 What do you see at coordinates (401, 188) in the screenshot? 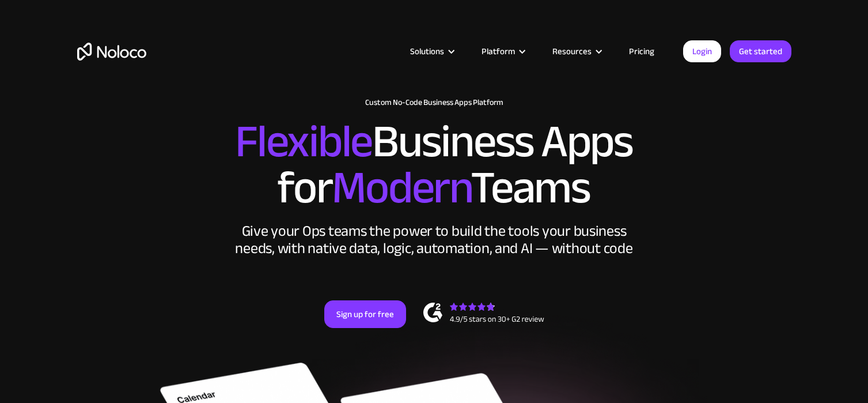
I see `span: Modern` at bounding box center [401, 188].